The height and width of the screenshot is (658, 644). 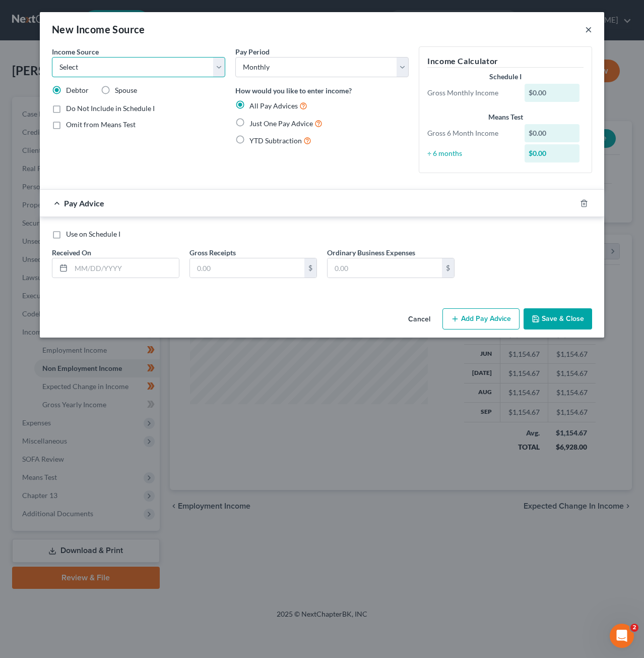 I want to click on span: Do Not Include in Schedule I, so click(x=111, y=108).